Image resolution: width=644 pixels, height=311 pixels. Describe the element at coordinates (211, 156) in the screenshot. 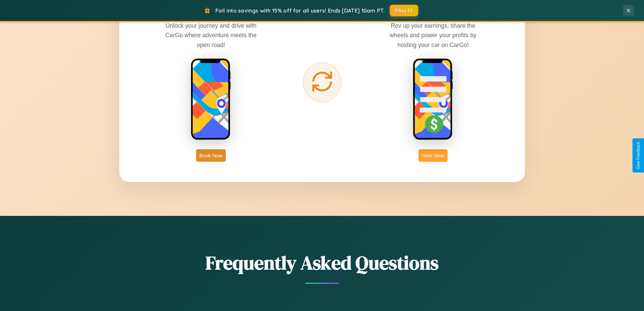

I see `button: Book Now` at that location.